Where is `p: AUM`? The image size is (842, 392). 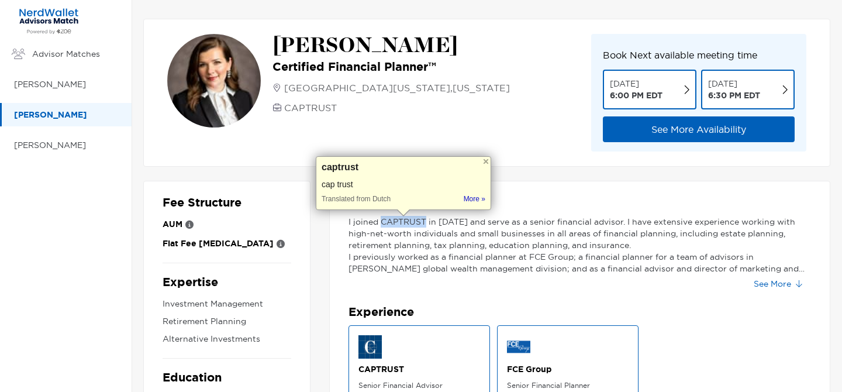
p: AUM is located at coordinates (173, 224).